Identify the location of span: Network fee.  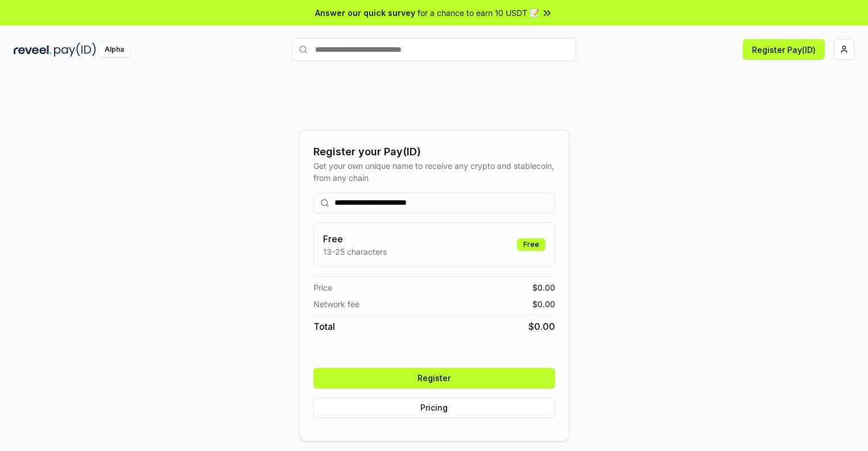
(336, 304).